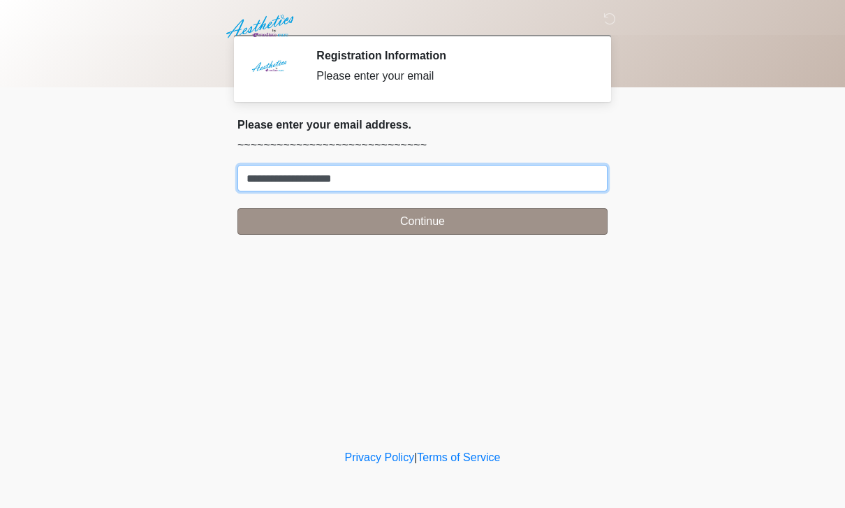 This screenshot has height=508, width=845. I want to click on h2: Registration Information, so click(451, 55).